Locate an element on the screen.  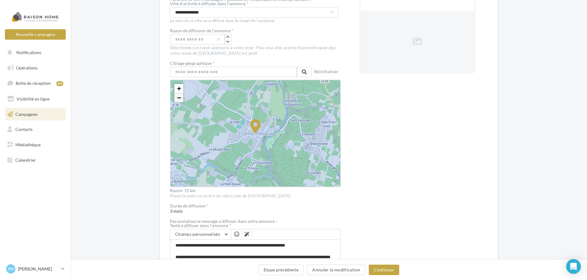
a: Calendrier is located at coordinates (35, 160).